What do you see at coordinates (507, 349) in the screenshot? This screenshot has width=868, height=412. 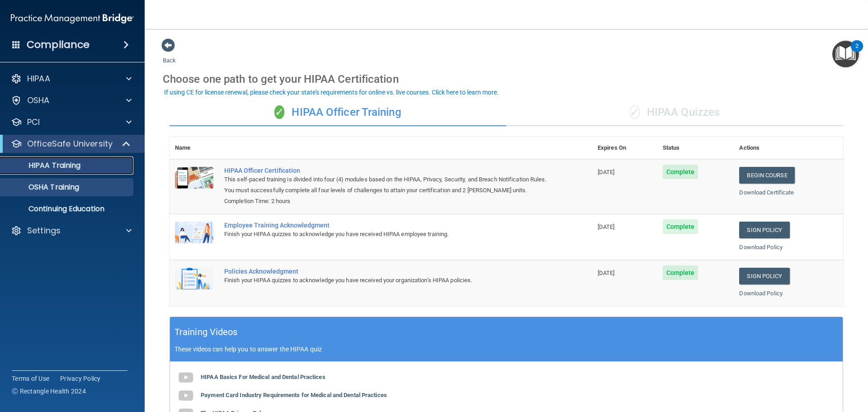 I see `p: These videos can help you to answer the HIPAA quiz` at bounding box center [507, 349].